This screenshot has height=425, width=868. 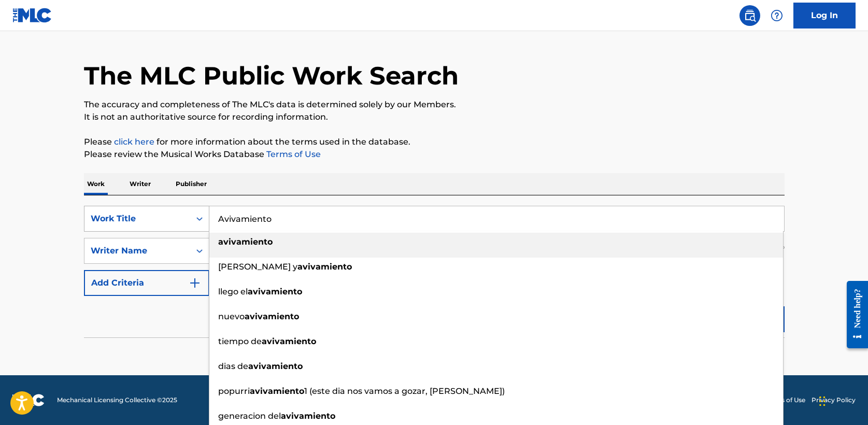 What do you see at coordinates (271, 76) in the screenshot?
I see `h1: The MLC Public Work Search` at bounding box center [271, 76].